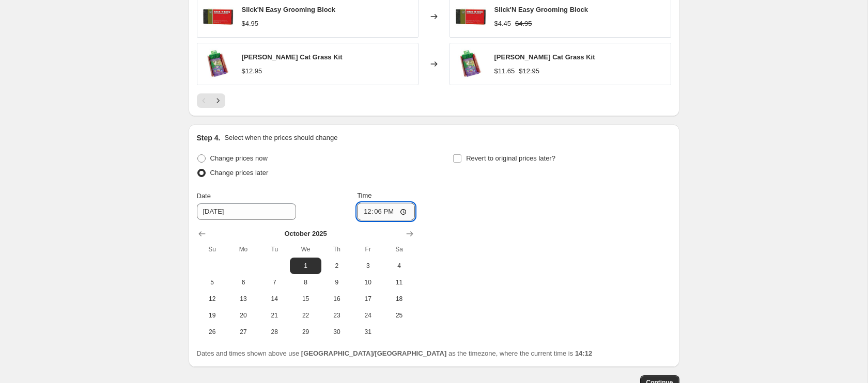 The image size is (868, 383). I want to click on span: 24, so click(368, 315).